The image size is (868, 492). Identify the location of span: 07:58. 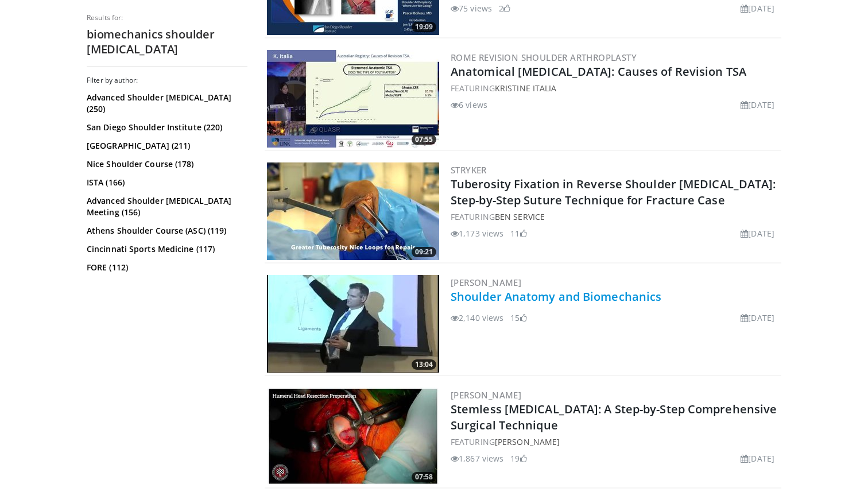
(423, 477).